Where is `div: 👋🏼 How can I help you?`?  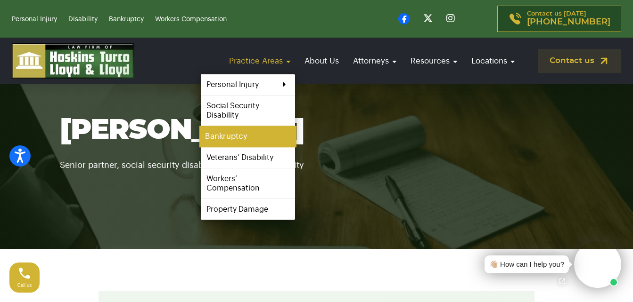 div: 👋🏼 How can I help you? is located at coordinates (526, 265).